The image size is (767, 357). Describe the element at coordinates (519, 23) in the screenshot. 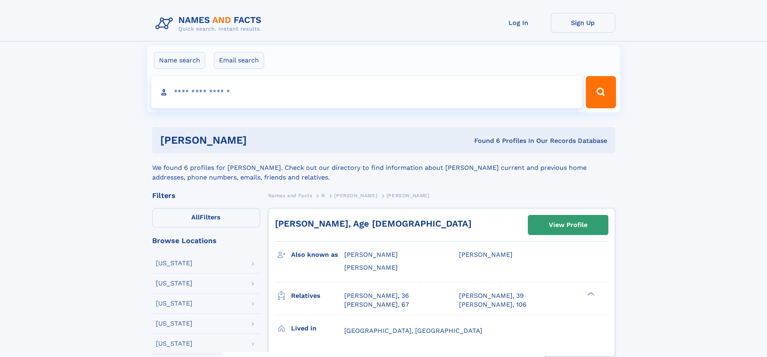

I see `a: Log In` at that location.